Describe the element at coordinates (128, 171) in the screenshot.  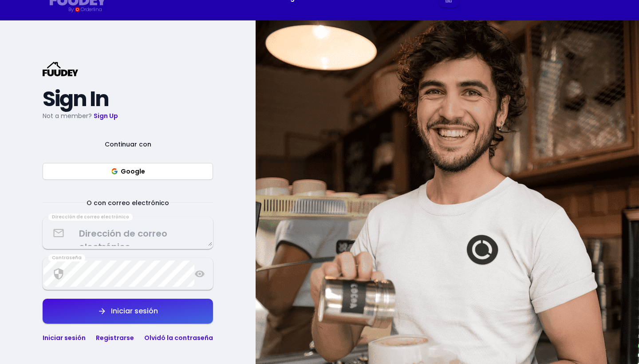
I see `button: Google` at that location.